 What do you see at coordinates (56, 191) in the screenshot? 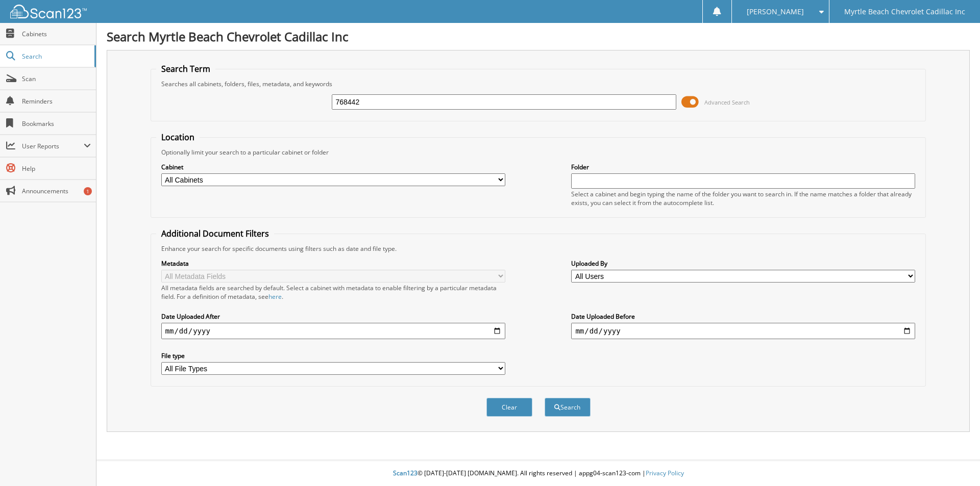
I see `span: Announcements` at bounding box center [56, 191].